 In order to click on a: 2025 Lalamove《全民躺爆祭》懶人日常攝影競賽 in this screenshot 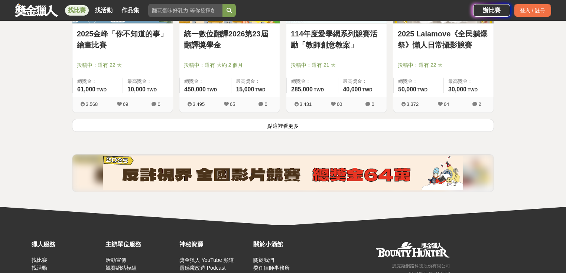, I will do `click(444, 39)`.